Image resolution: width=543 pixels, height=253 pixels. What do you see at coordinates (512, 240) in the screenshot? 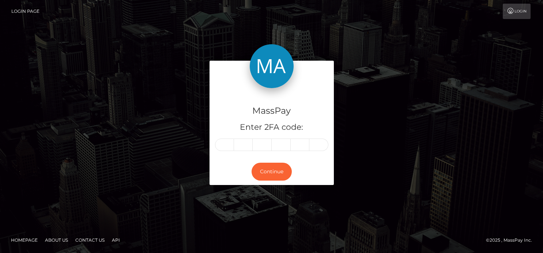
I see `div: © 2025 , MassPay Inc.` at bounding box center [512, 240].